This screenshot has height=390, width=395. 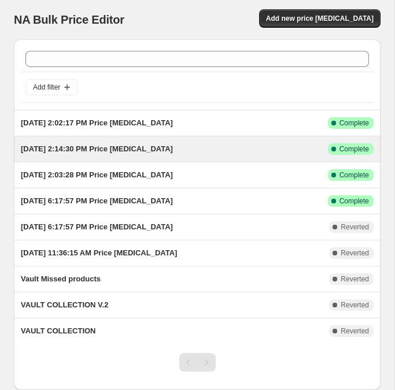 What do you see at coordinates (58, 330) in the screenshot?
I see `span: VAULT COLLECTION` at bounding box center [58, 330].